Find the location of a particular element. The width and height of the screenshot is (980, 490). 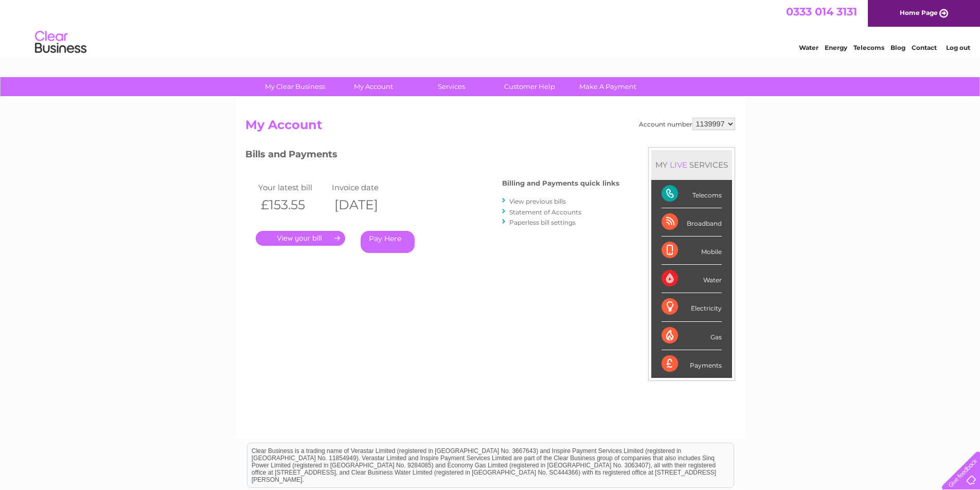

div: LIVE is located at coordinates (678, 164).